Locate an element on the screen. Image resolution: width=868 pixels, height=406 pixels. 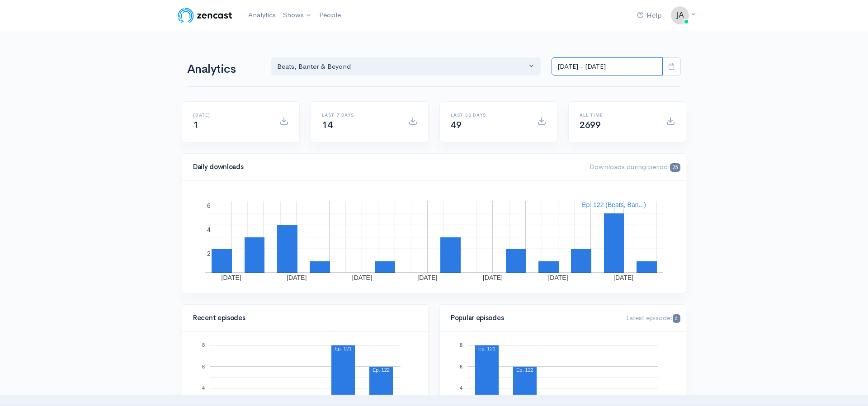
img: ZenCast Logo is located at coordinates (205, 15).